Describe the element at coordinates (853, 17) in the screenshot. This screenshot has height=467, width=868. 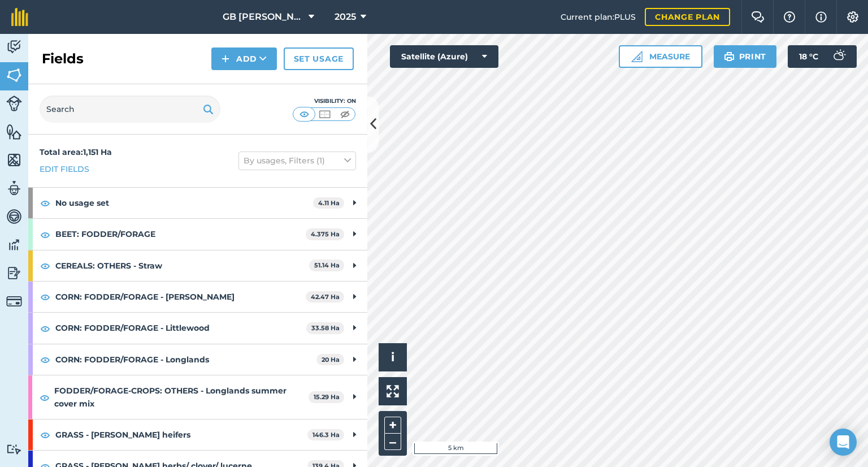
I see `img: A cog icon` at that location.